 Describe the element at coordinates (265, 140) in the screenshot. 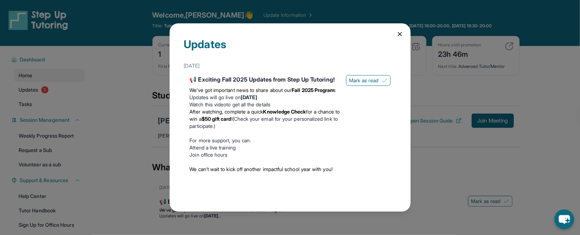

I see `p: For more support, you can:` at that location.